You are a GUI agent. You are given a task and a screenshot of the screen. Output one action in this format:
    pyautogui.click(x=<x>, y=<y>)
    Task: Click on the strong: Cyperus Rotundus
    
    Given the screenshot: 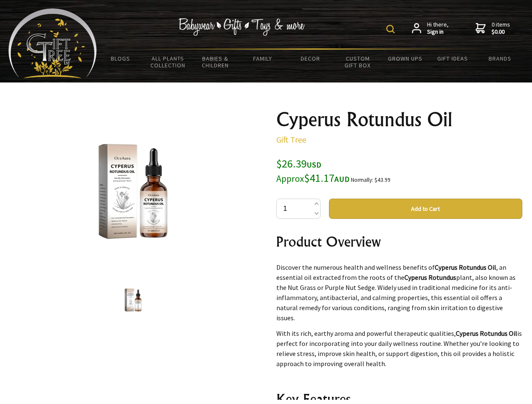 What is the action you would take?
    pyautogui.click(x=430, y=278)
    